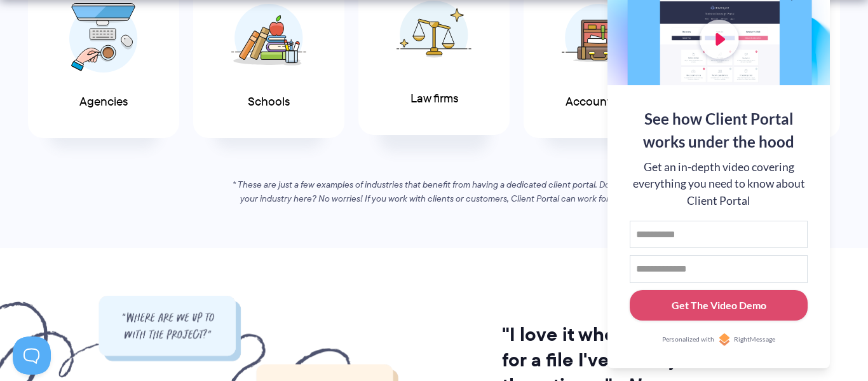 The image size is (868, 381). What do you see at coordinates (719, 305) in the screenshot?
I see `button: Get The Video Demo` at bounding box center [719, 305].